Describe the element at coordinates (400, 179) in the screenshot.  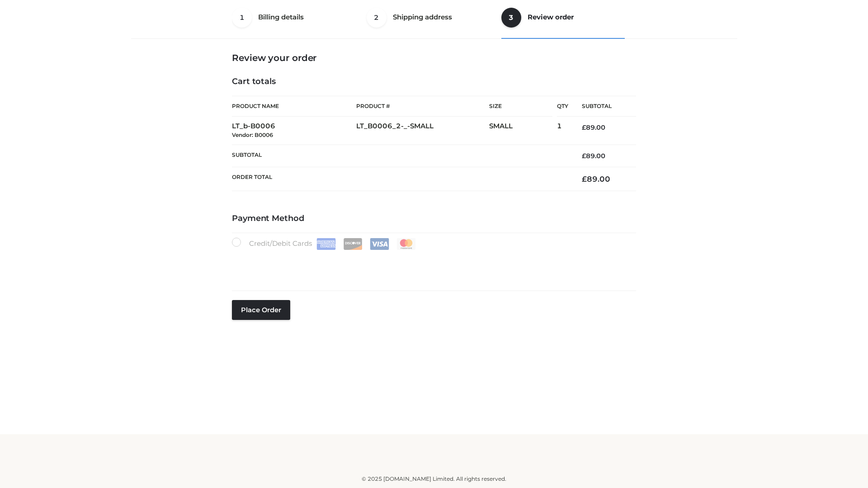
I see `th: Order Total` at that location.